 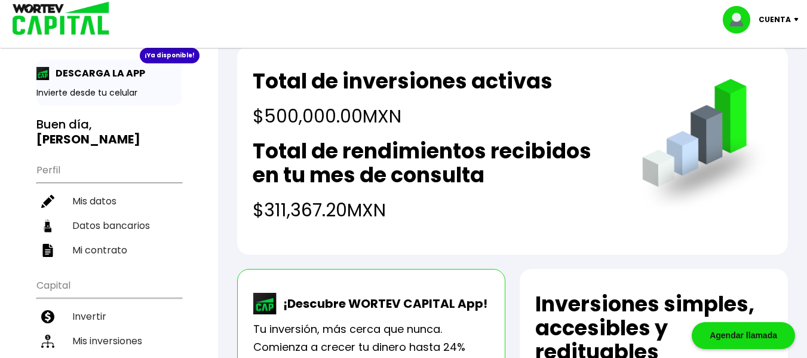 What do you see at coordinates (436, 210) in the screenshot?
I see `h4: $311,367.20 MXN` at bounding box center [436, 210].